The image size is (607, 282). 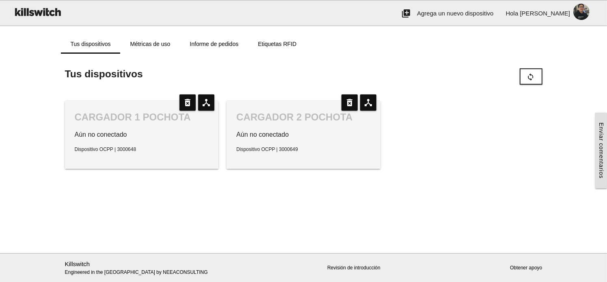 What do you see at coordinates (267, 149) in the screenshot?
I see `span: Dispositivo OCPP | 3000649` at bounding box center [267, 149].